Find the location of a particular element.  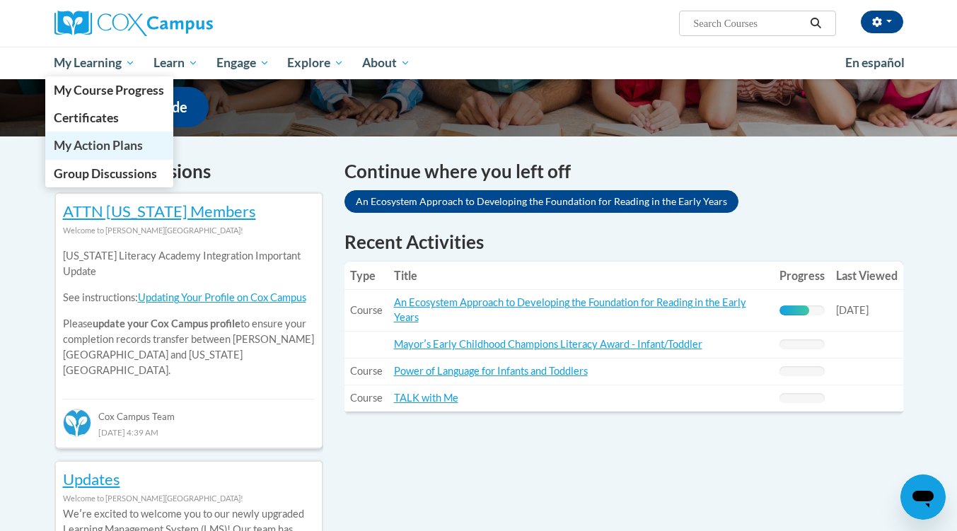

a: TALK with Me is located at coordinates (426, 398).